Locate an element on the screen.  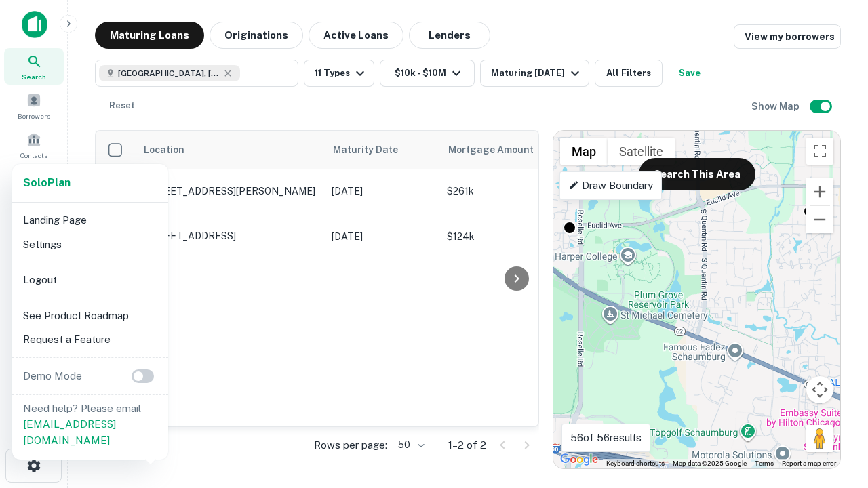
strong: Solo Plan is located at coordinates (46, 182).